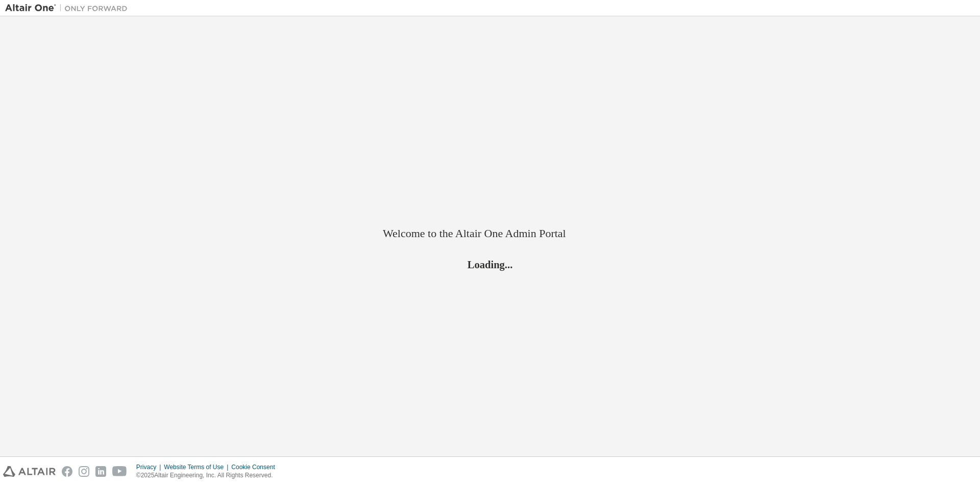  What do you see at coordinates (100, 471) in the screenshot?
I see `img: linkedin.svg` at bounding box center [100, 471].